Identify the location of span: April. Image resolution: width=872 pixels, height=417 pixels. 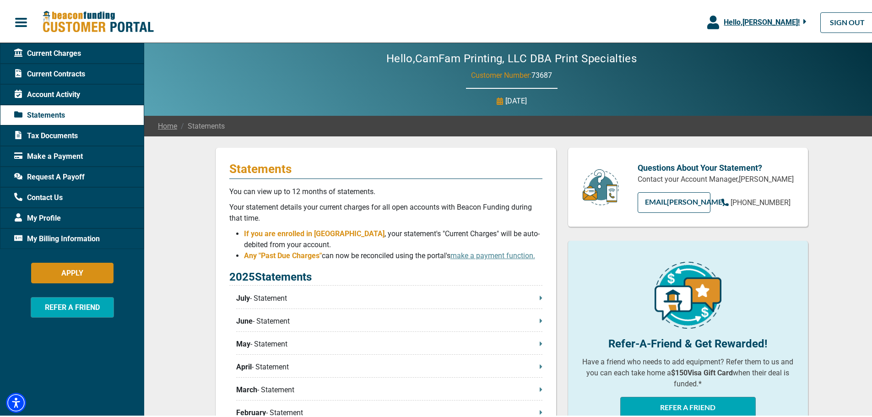
(244, 365).